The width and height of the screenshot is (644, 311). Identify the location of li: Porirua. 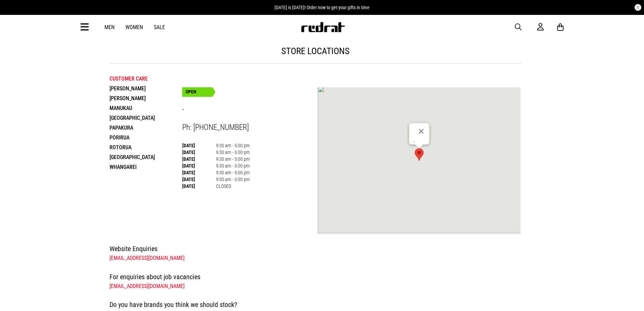
(146, 137).